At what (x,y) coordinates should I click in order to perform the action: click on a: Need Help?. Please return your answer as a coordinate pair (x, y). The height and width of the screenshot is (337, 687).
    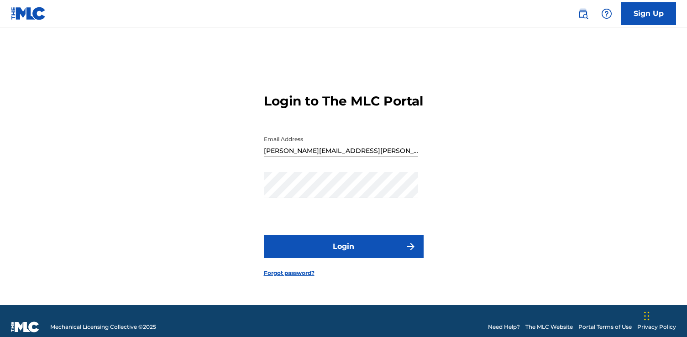
    Looking at the image, I should click on (504, 327).